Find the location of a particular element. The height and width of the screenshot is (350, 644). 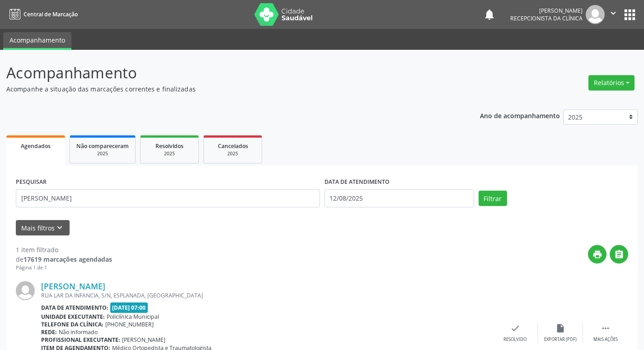

a: Acompanhamento is located at coordinates (37, 41).